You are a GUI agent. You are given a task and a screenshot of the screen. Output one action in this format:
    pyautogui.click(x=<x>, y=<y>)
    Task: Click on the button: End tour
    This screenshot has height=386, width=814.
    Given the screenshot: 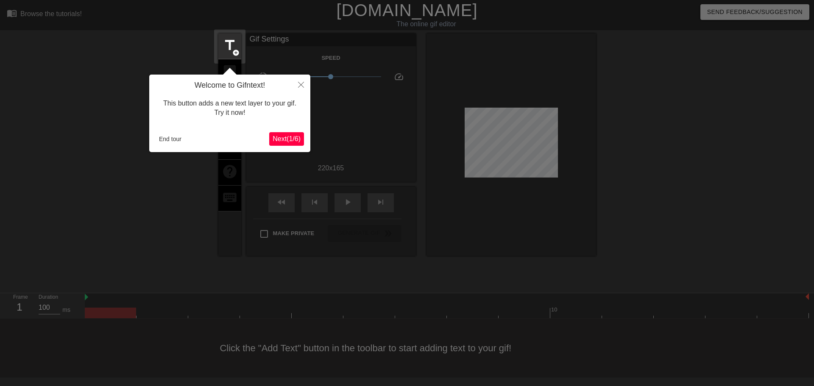 What is the action you would take?
    pyautogui.click(x=170, y=139)
    